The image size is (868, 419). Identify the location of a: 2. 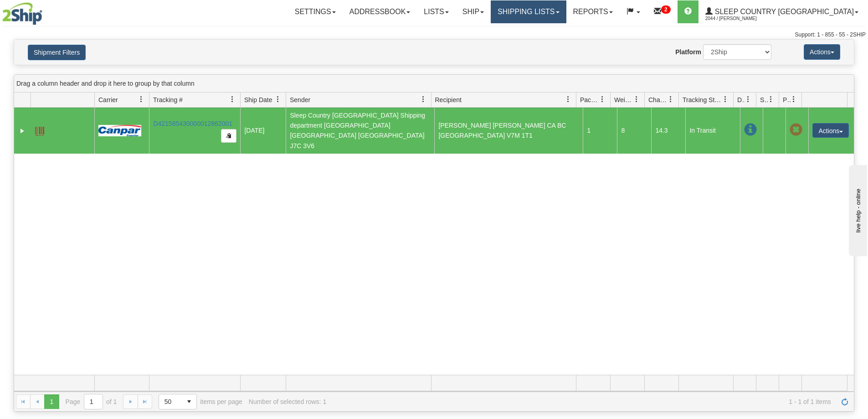
(662, 12).